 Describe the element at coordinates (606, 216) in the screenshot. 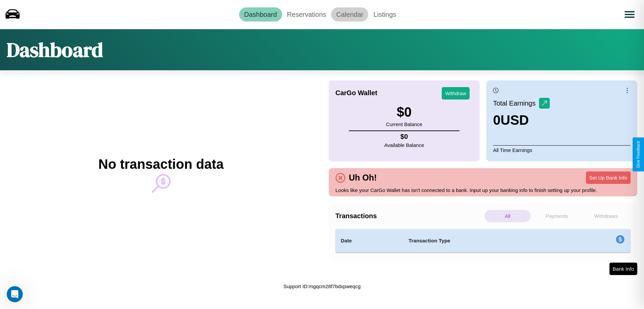

I see `p: Withdraws` at that location.